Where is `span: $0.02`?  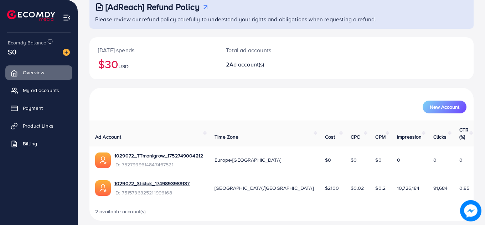 span: $0.02 is located at coordinates (357, 188).